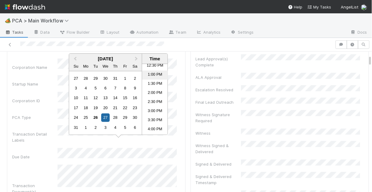  What do you see at coordinates (218, 148) in the screenshot?
I see `div: Witness Signed & Delivered` at bounding box center [218, 148].